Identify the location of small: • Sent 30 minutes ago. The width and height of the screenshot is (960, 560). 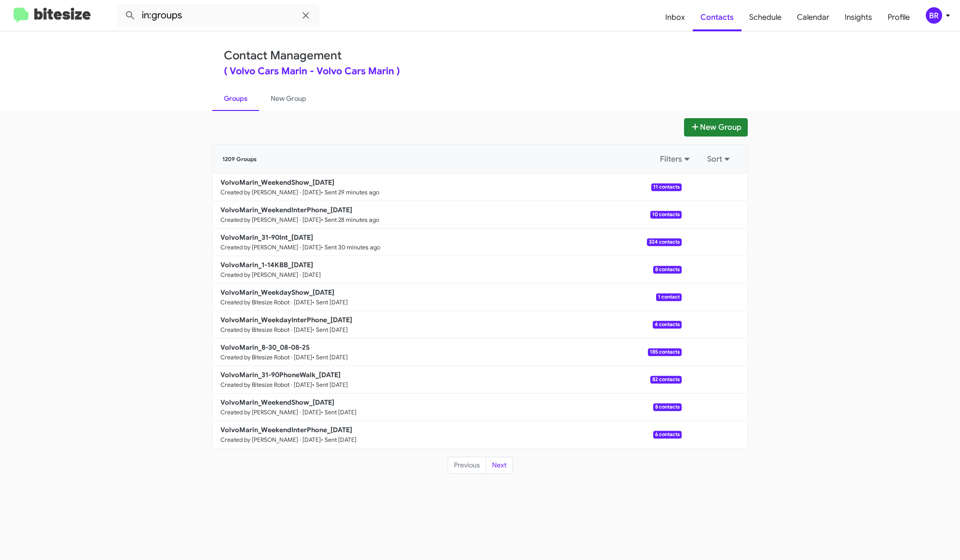
(350, 247).